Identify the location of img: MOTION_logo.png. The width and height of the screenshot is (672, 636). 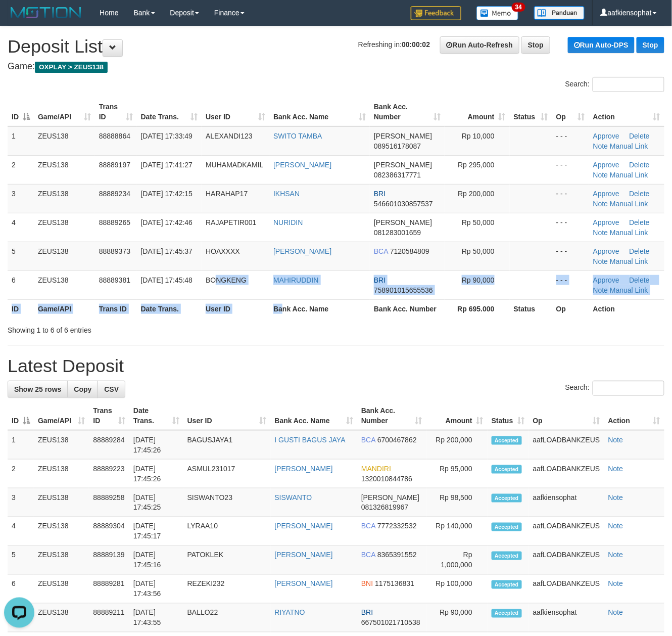
(46, 13).